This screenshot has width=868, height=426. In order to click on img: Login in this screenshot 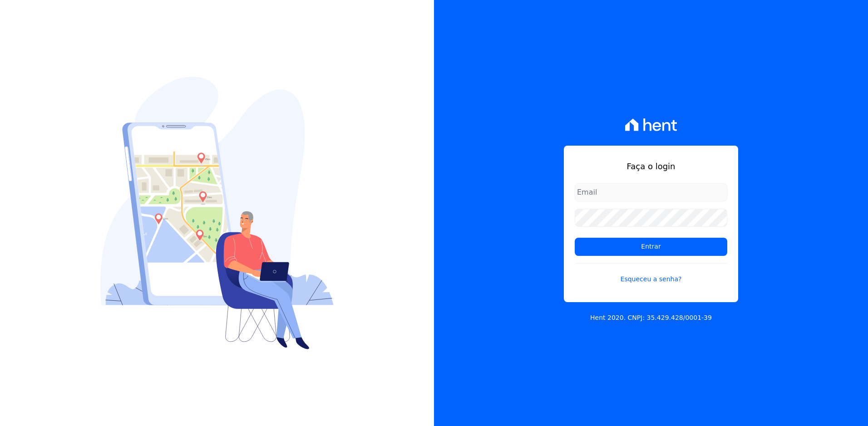, I will do `click(217, 213)`.